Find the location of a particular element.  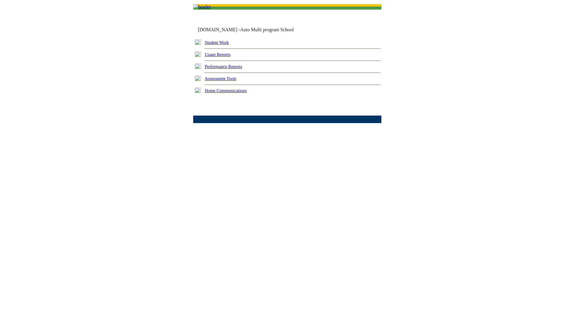

a: Student Work is located at coordinates (217, 42).